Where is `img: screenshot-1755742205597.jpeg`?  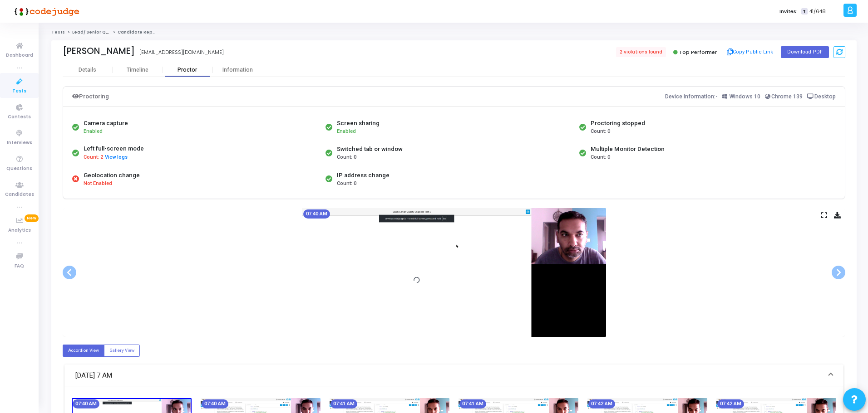
img: screenshot-1755742205597.jpeg is located at coordinates (454, 273).